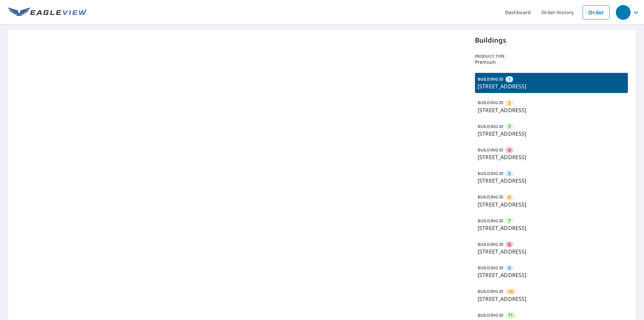 The image size is (644, 320). What do you see at coordinates (552, 62) in the screenshot?
I see `p: Premium` at bounding box center [552, 62].